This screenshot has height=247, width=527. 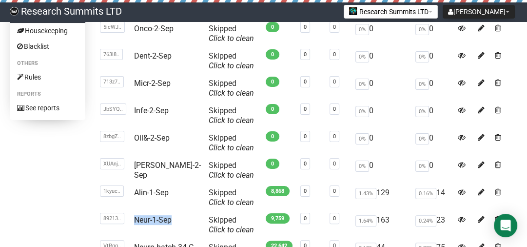 I want to click on a: Infe-2-Sep, so click(x=151, y=110).